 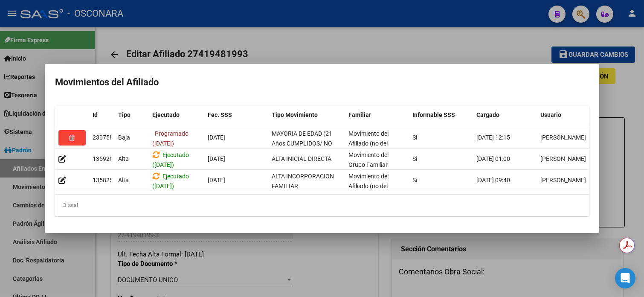 I want to click on span: Fec. SSS, so click(x=219, y=115).